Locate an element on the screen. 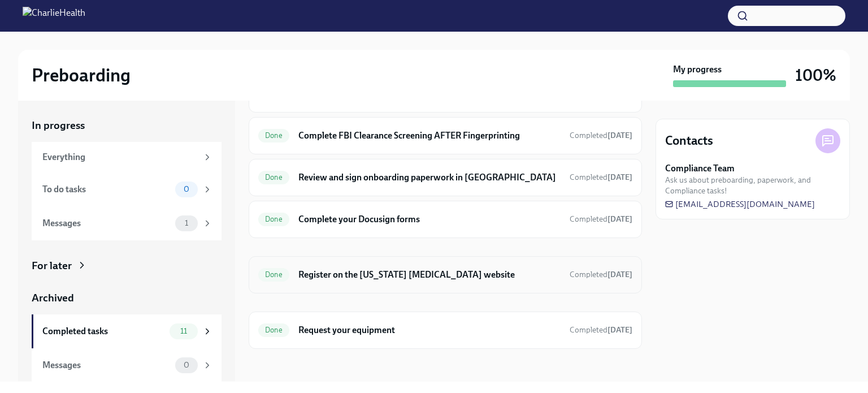 This screenshot has height=393, width=868. span: September 4th, 2025 09:10 is located at coordinates (601, 218).